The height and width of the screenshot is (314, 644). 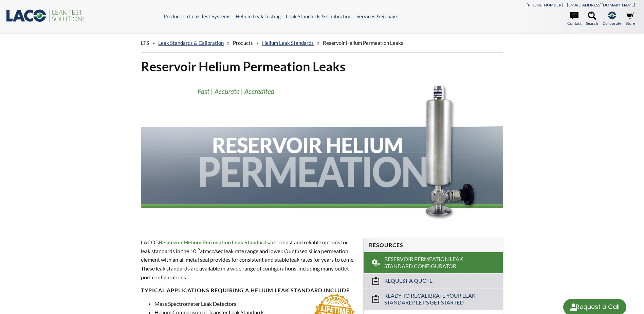 What do you see at coordinates (592, 19) in the screenshot?
I see `a: Search` at bounding box center [592, 19].